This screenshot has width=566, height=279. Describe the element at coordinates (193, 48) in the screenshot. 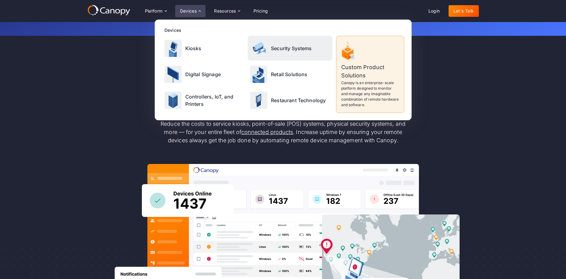

I see `p: Kiosks` at that location.